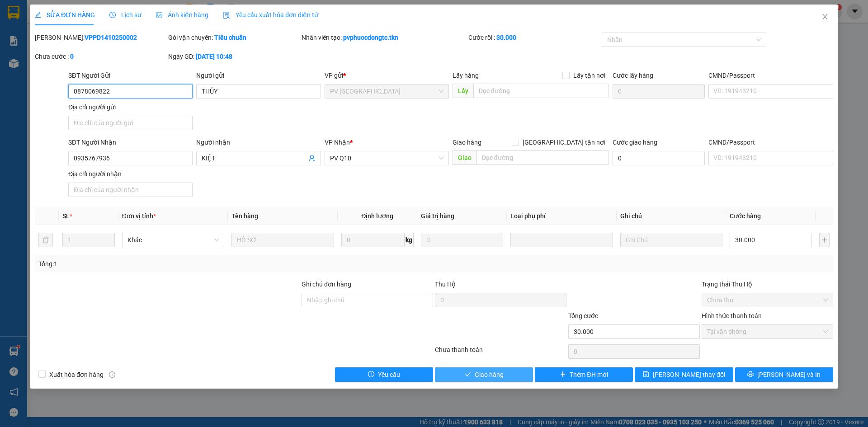  Describe the element at coordinates (337, 142) in the screenshot. I see `span: VP Nhận` at that location.